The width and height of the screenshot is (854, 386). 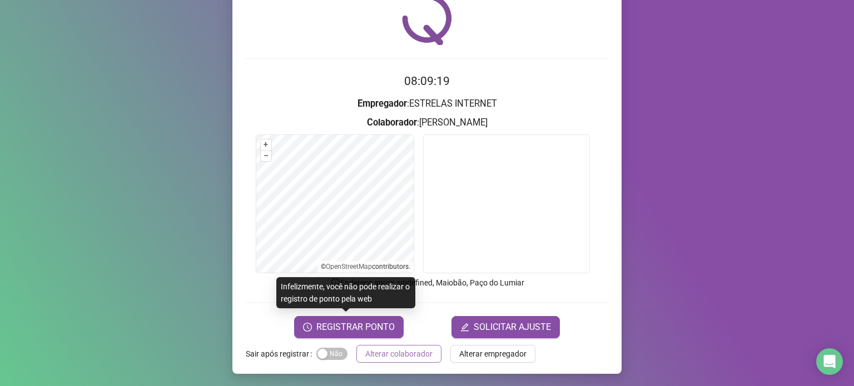 What do you see at coordinates (398, 354) in the screenshot?
I see `button: Alterar colaborador` at bounding box center [398, 354].